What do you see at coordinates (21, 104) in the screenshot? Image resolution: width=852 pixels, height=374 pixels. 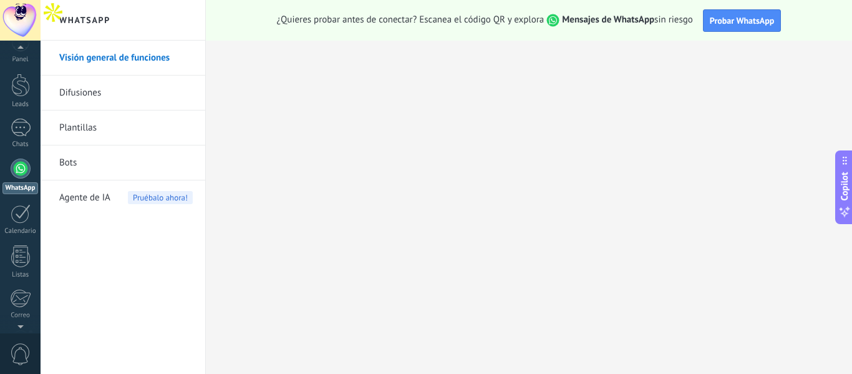 I see `div: Leads` at bounding box center [21, 104].